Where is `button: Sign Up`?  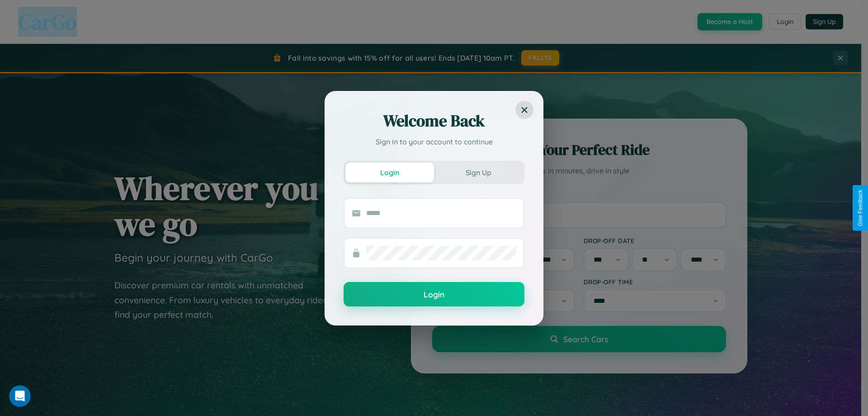 button: Sign Up is located at coordinates (479, 172).